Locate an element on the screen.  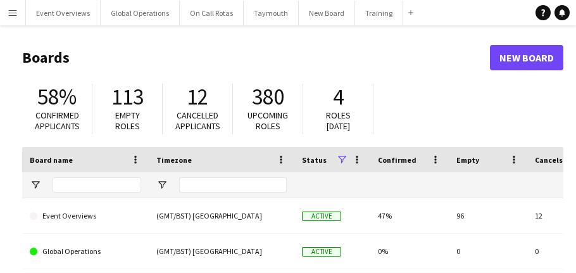
input: Timezone Filter Input is located at coordinates (233, 185).